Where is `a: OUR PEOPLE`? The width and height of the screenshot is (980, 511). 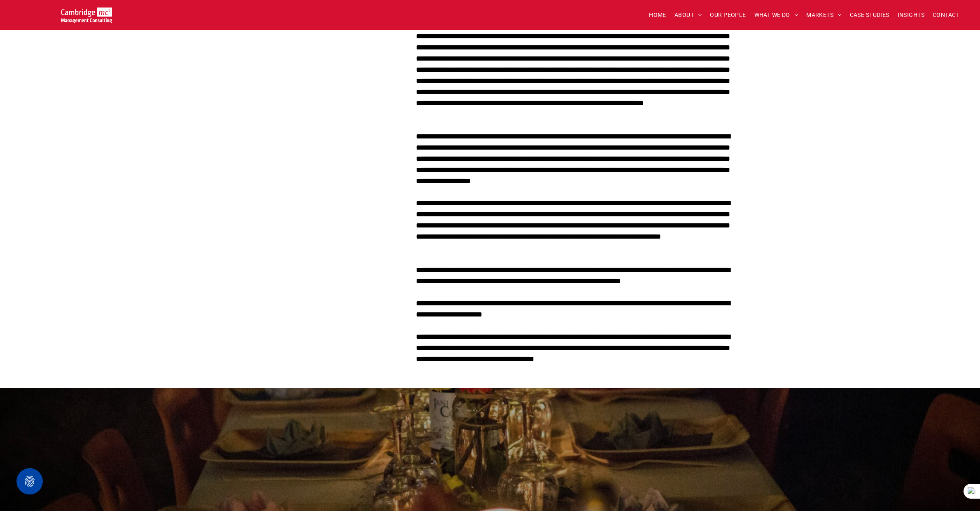
a: OUR PEOPLE is located at coordinates (728, 15).